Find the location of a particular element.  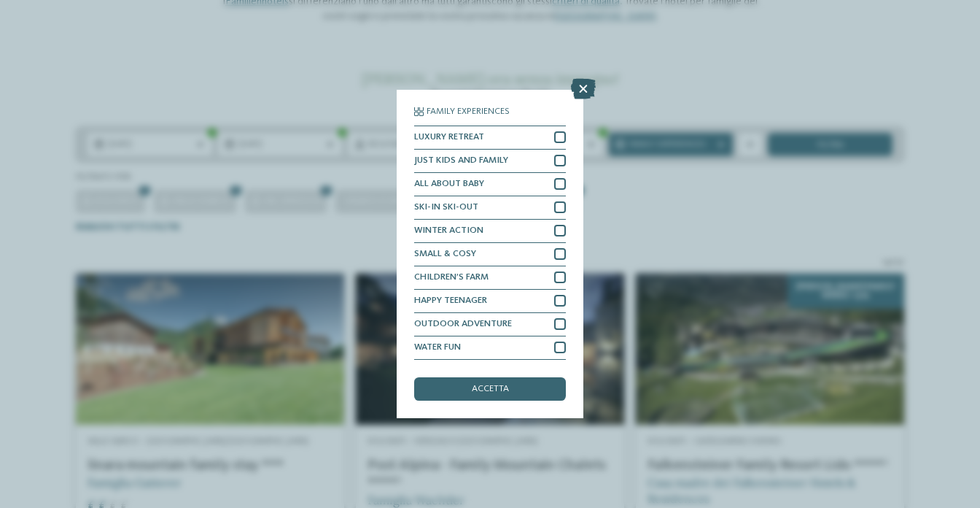

span: WATER FUN is located at coordinates (437, 348).